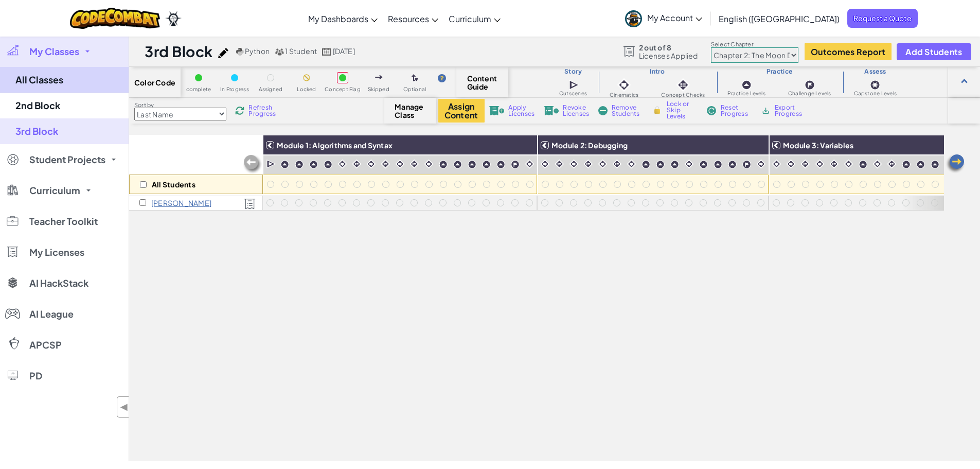 This screenshot has height=469, width=980. Describe the element at coordinates (746, 93) in the screenshot. I see `span: Practice Levels` at that location.